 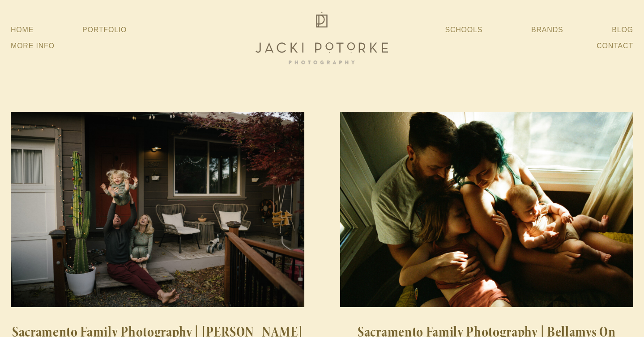 What do you see at coordinates (32, 46) in the screenshot?
I see `a: More Info` at bounding box center [32, 46].